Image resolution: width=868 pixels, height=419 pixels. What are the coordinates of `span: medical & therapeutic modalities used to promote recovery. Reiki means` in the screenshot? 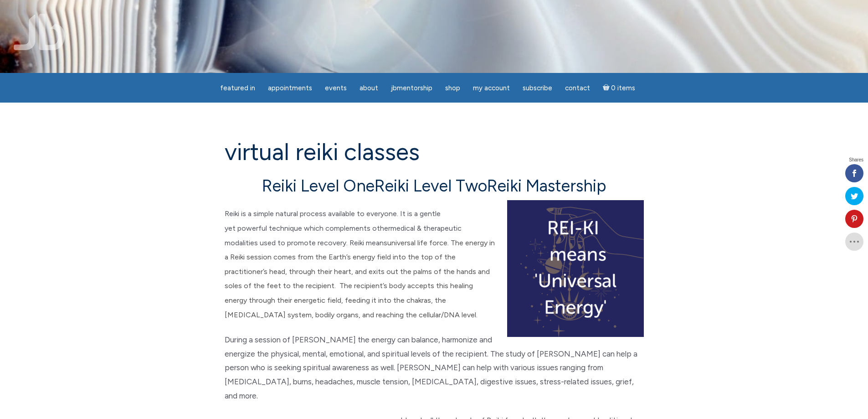 It's located at (343, 235).